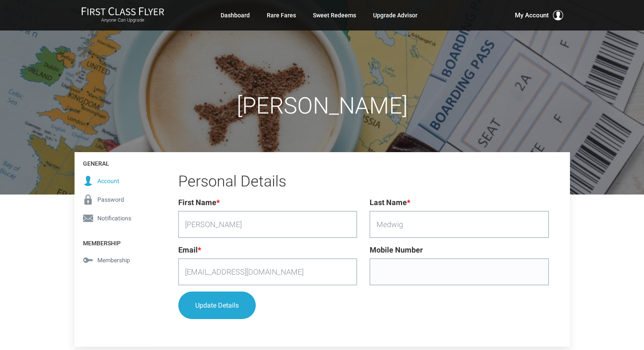 The height and width of the screenshot is (350, 644). I want to click on a: Membership, so click(115, 260).